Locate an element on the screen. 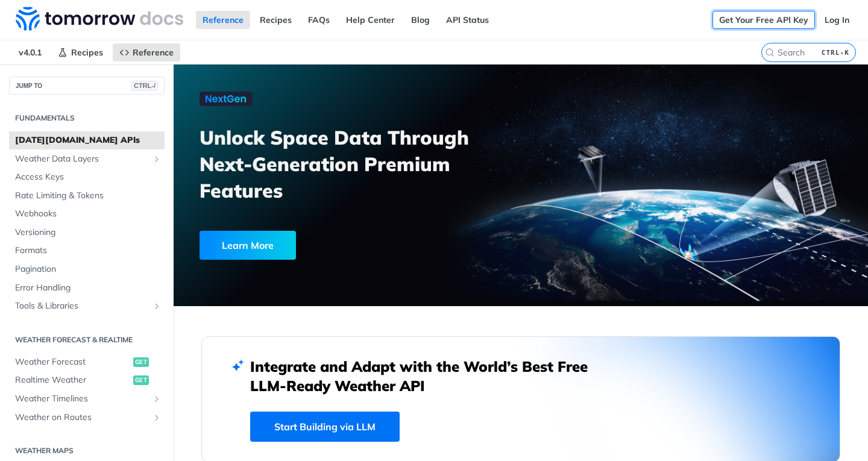 The height and width of the screenshot is (461, 868). span: Weather Timelines is located at coordinates (82, 399).